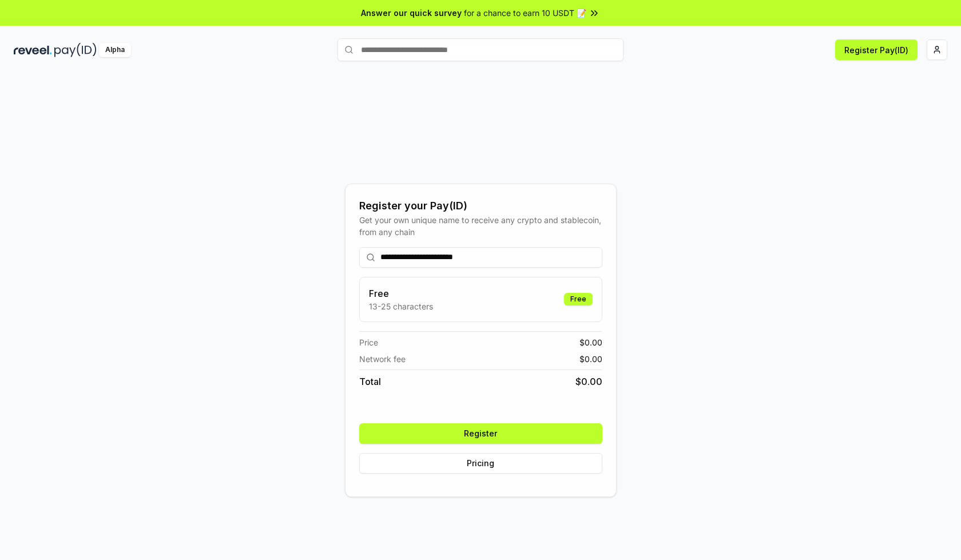  Describe the element at coordinates (33, 49) in the screenshot. I see `img: reveel_dark` at that location.